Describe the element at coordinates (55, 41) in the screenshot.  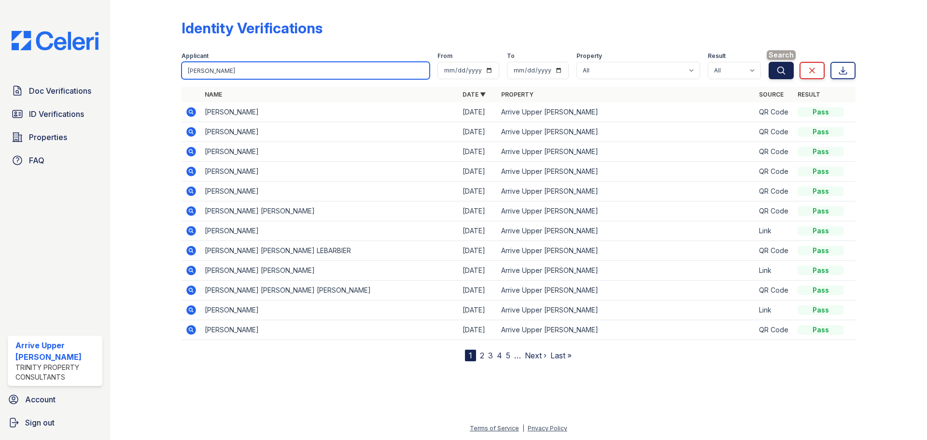
I see `img: CE_Logo_Blue-a8612792a0a2168367f1c8372b55b34899dd931a85d93a1a3d3e32e68fde9ad4.png` at that location.